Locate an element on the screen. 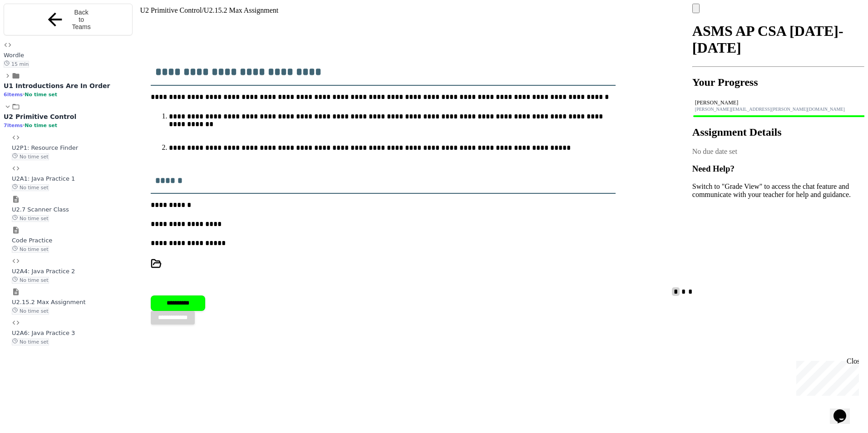 The width and height of the screenshot is (868, 433). h2: Assignment Details is located at coordinates (778, 132).